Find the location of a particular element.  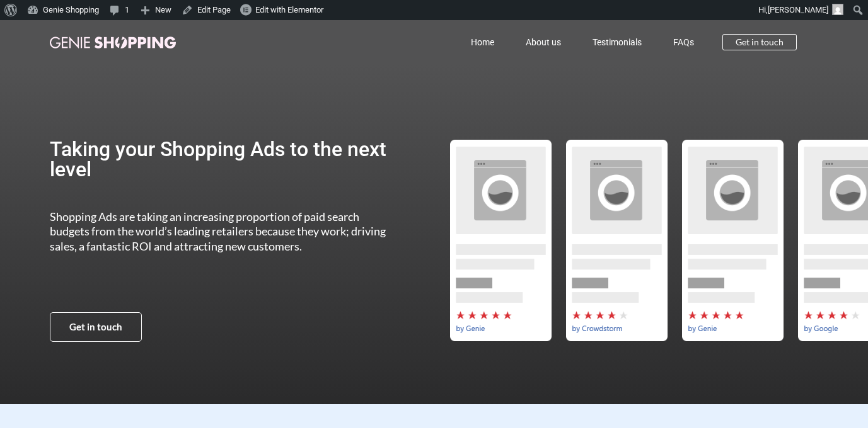

a: About us is located at coordinates (543, 42).